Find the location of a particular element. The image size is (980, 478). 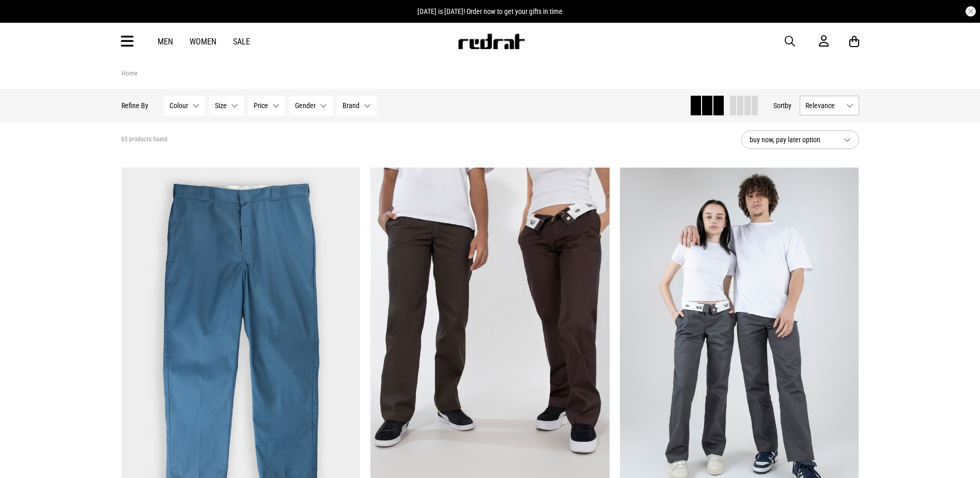

button: buy now, pay later option is located at coordinates (800, 139).